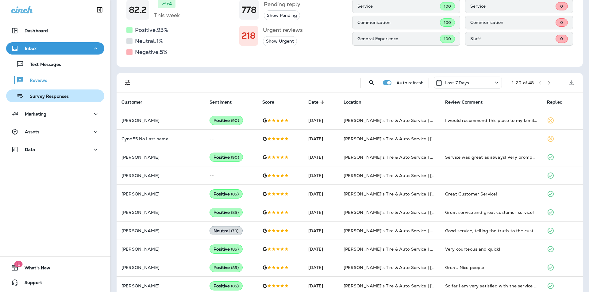 Image resolution: width=589 pixels, height=292 pixels. Describe the element at coordinates (399, 39) in the screenshot. I see `p: General Experience` at that location.